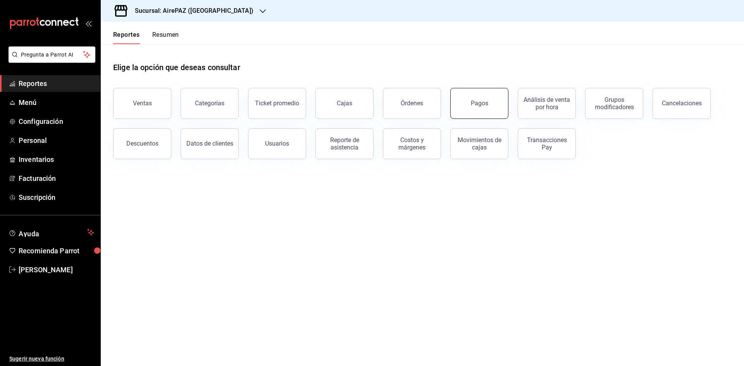 The height and width of the screenshot is (366, 744). I want to click on button: Cancelaciones, so click(682, 104).